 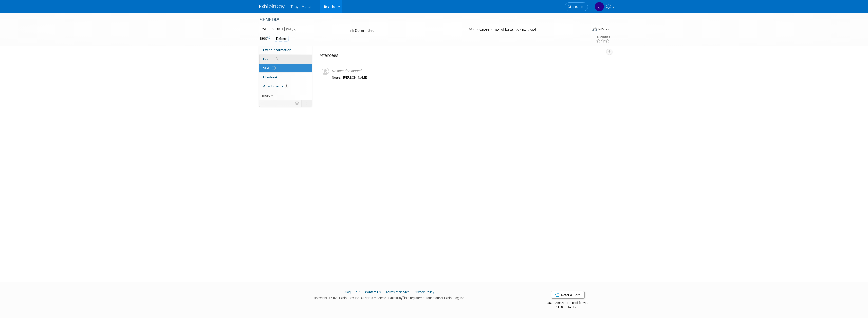 What do you see at coordinates (604, 29) in the screenshot?
I see `div: In-Person` at bounding box center [604, 29].